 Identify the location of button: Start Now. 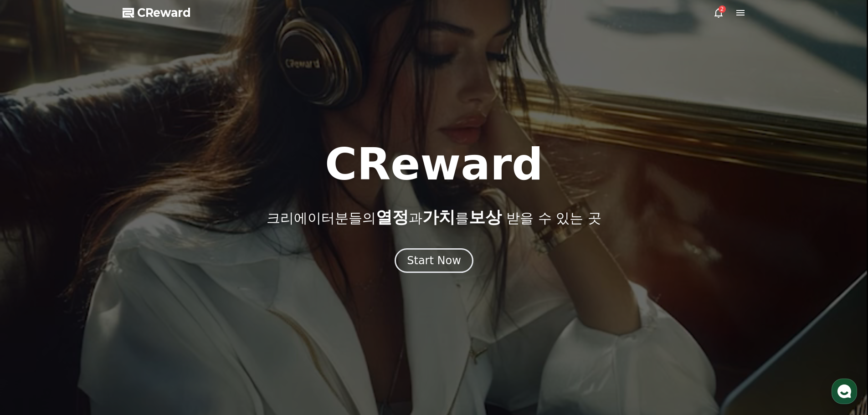
(434, 261).